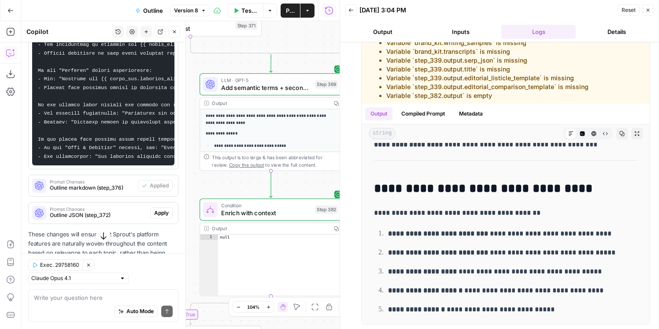 This screenshot has width=659, height=329. What do you see at coordinates (136, 311) in the screenshot?
I see `button: Auto Mode` at bounding box center [136, 311].